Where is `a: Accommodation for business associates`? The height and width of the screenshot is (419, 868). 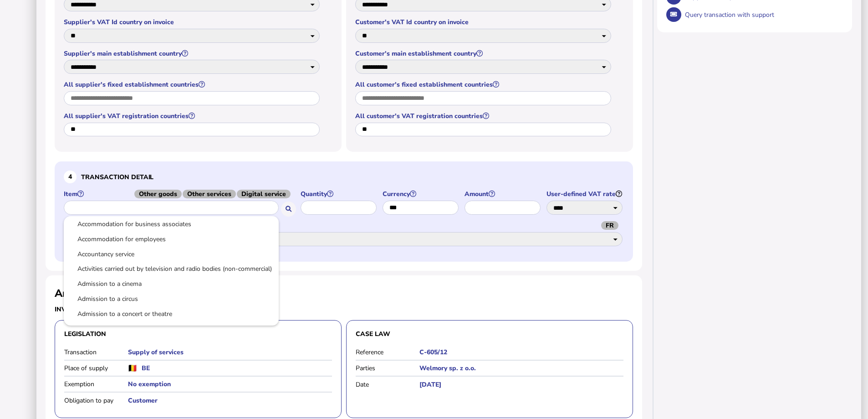 a: Accommodation for business associates is located at coordinates (171, 224).